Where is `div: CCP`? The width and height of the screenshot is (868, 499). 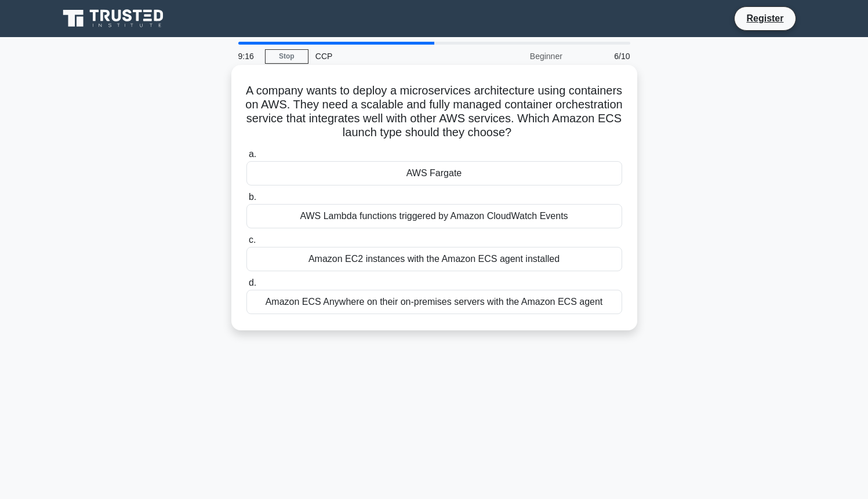 div: CCP is located at coordinates (388, 56).